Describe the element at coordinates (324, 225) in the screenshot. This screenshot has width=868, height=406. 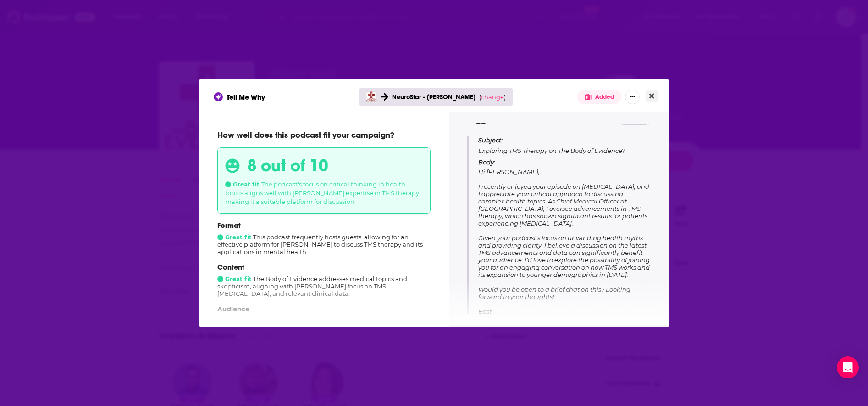
I see `p: Format` at that location.